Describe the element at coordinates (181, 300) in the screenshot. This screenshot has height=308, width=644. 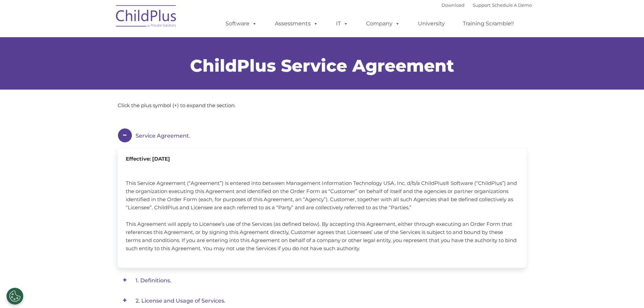
I see `span: 2. License and Usage of Services.` at that location.